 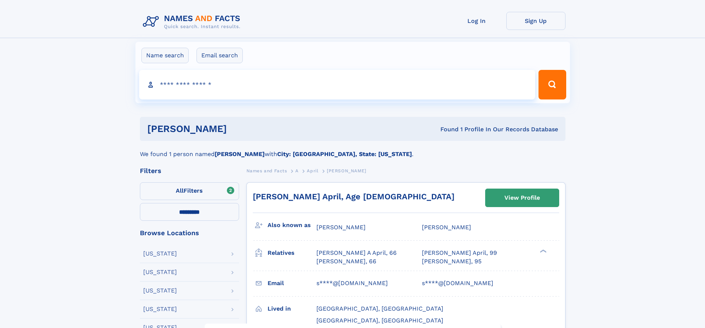 I want to click on a: April, so click(x=312, y=171).